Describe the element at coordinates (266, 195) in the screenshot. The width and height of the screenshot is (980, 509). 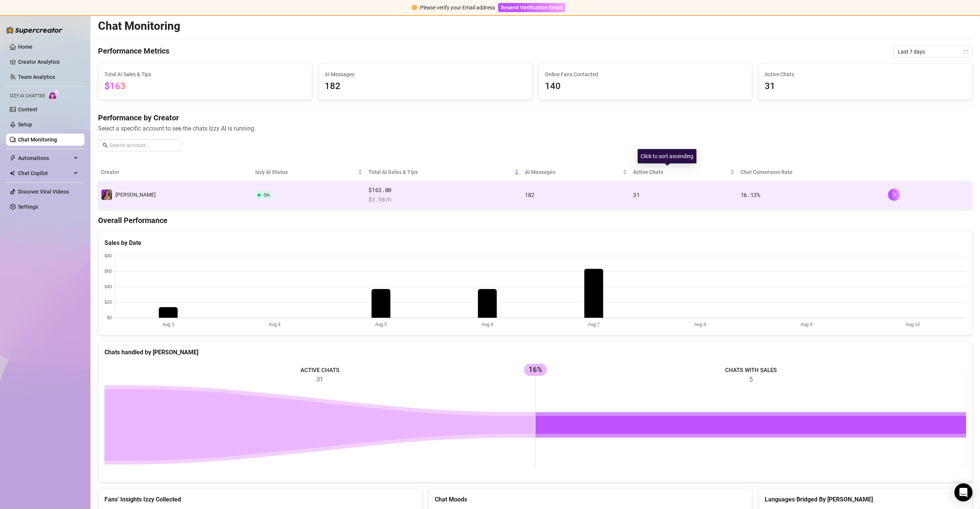
I see `span: On` at that location.